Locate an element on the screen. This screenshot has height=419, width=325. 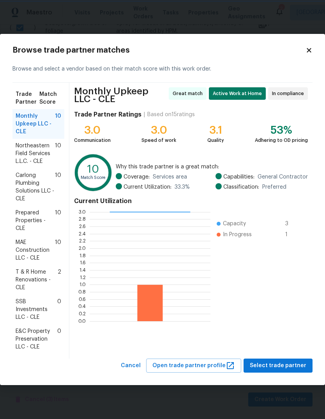
text: 2.8 is located at coordinates (82, 220).